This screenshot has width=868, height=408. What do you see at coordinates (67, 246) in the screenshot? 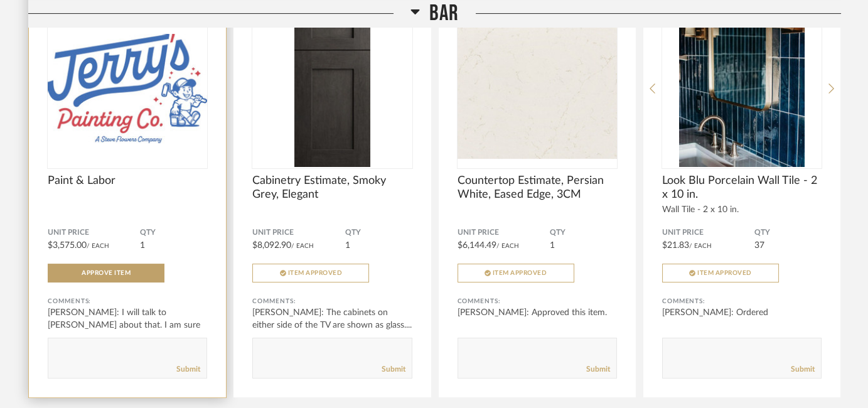
I see `span: $3,575.00` at bounding box center [67, 246].